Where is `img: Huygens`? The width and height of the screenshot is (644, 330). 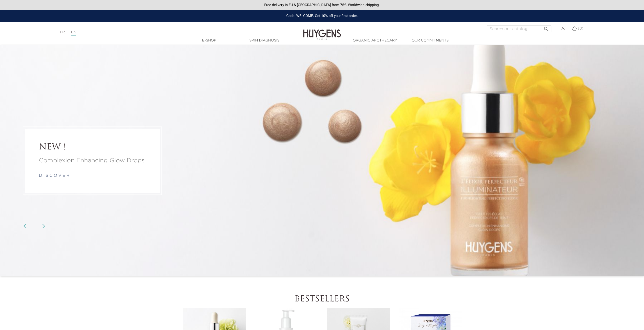 img: Huygens is located at coordinates (322, 31).